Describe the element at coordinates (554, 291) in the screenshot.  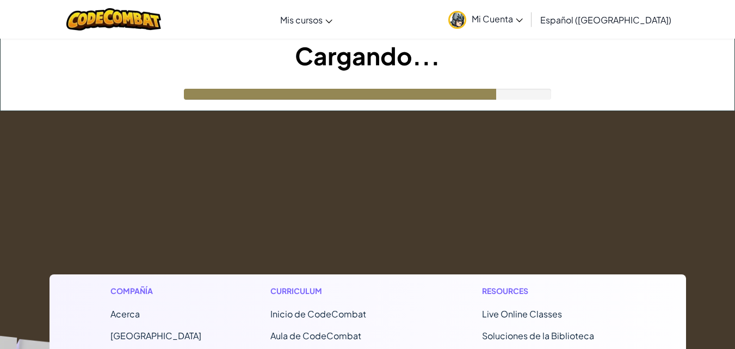
I see `h1: Resources` at that location.